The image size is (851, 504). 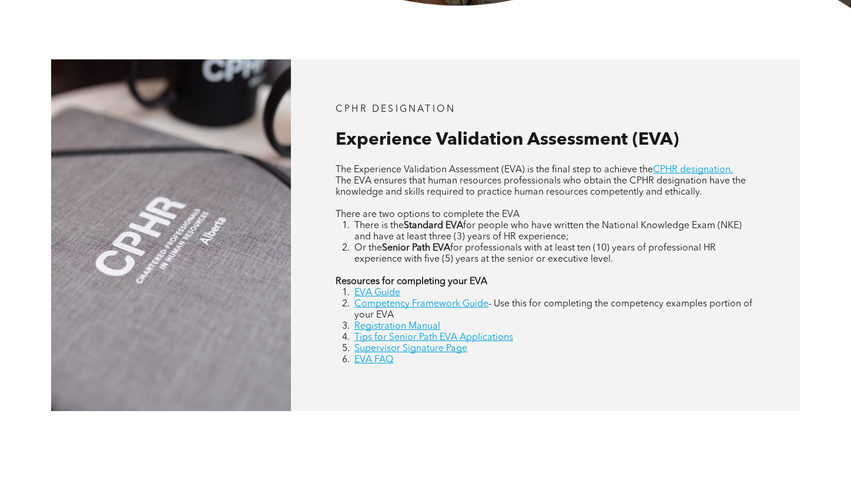 What do you see at coordinates (396, 110) in the screenshot?
I see `span: CPHR DESIGNATION` at bounding box center [396, 110].